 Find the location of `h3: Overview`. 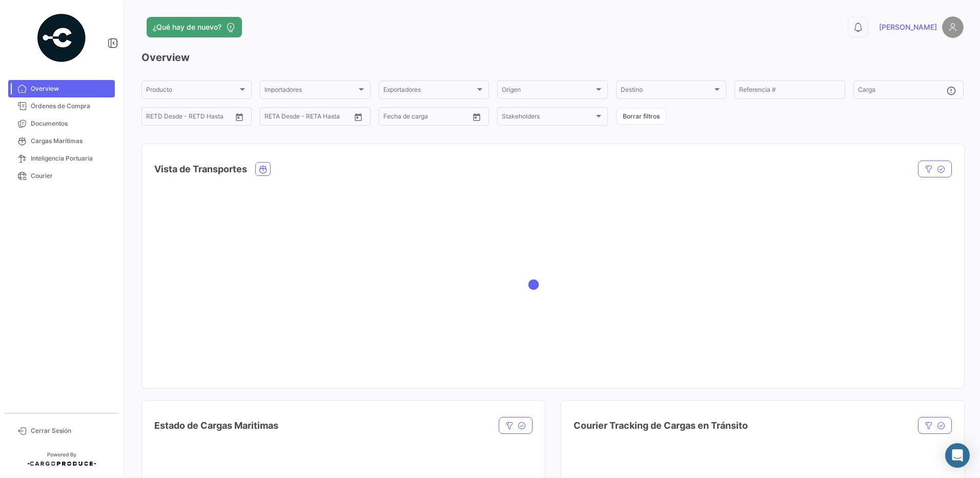

h3: Overview is located at coordinates (553, 57).